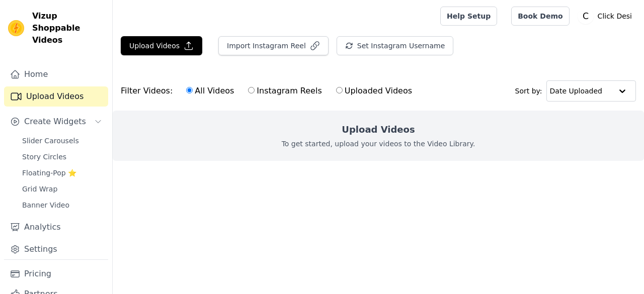 The image size is (644, 294). Describe the element at coordinates (395, 46) in the screenshot. I see `button: Set Instagram Username` at that location.